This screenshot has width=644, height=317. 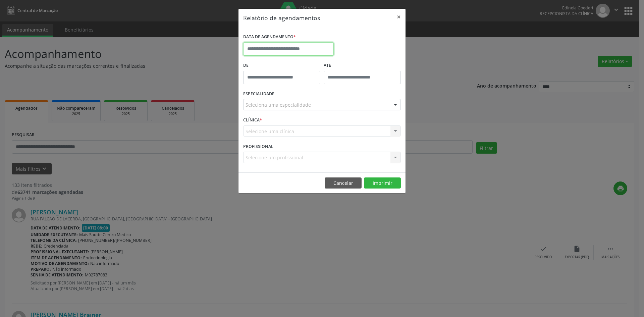 What do you see at coordinates (281, 18) in the screenshot?
I see `h5: Relatório de agendamentos` at bounding box center [281, 18].